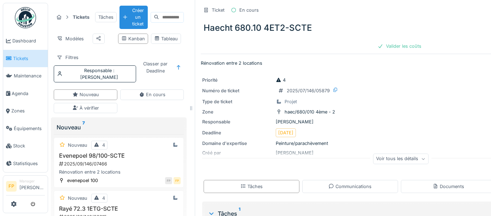 Image resolution: width=491 pixels, height=216 pixels. Describe the element at coordinates (25, 129) in the screenshot. I see `a: Équipements` at that location.